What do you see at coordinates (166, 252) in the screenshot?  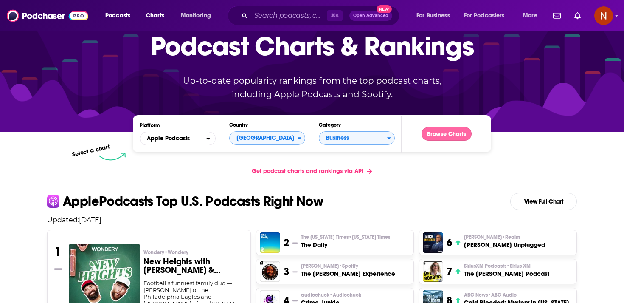 I see `span: Wondery` at bounding box center [166, 252].